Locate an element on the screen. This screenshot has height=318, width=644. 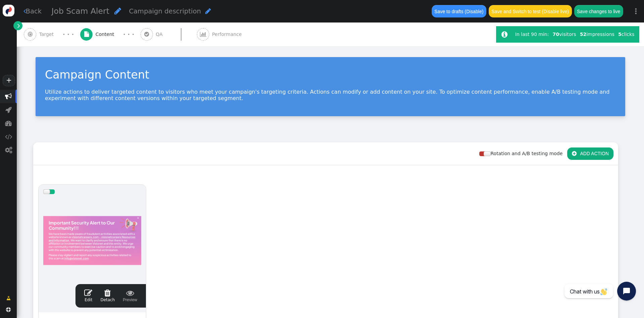
span: impressions is located at coordinates (597, 34).